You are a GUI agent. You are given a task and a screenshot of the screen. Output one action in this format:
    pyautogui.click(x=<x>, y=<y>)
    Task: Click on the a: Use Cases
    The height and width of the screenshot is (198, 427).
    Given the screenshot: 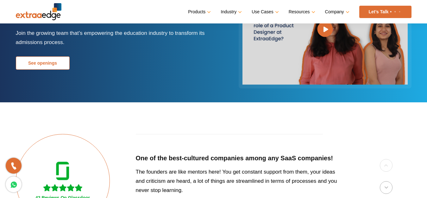 What is the action you would take?
    pyautogui.click(x=264, y=12)
    